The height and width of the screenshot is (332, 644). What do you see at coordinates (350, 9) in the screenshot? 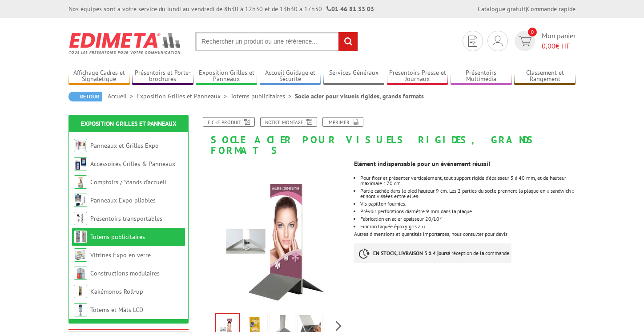
I see `strong: 01 46 81 33 03` at bounding box center [350, 9].